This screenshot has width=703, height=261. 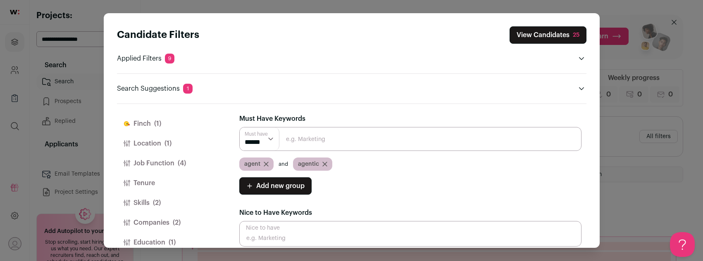 What do you see at coordinates (154, 89) in the screenshot?
I see `p: Search Suggestions` at bounding box center [154, 89].